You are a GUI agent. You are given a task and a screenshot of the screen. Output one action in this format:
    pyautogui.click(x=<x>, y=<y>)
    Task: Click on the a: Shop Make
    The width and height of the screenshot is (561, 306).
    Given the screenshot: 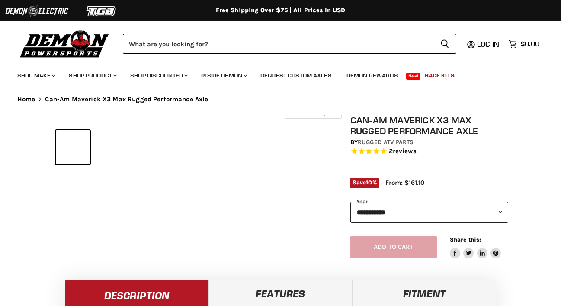 What is the action you would take?
    pyautogui.click(x=35, y=75)
    